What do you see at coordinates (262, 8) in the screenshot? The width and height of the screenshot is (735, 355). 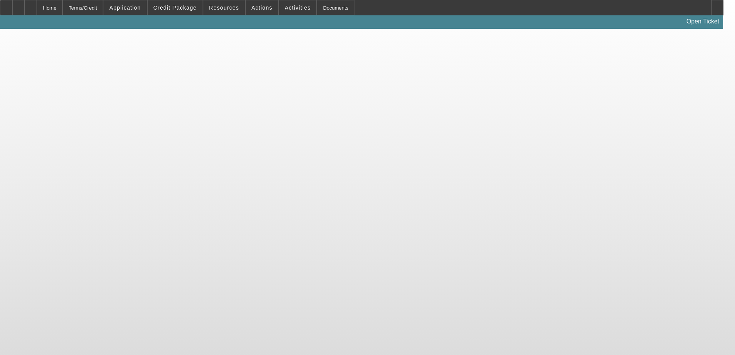 I see `span: Actions` at bounding box center [262, 8].